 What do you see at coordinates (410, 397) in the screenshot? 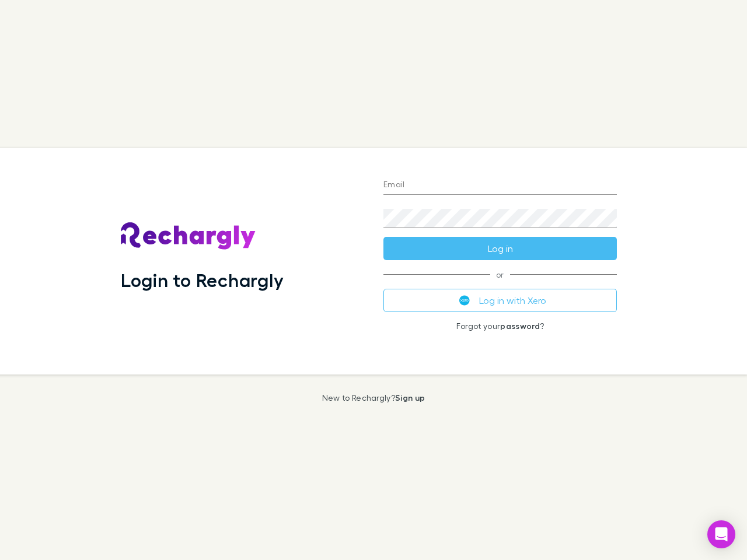
I see `a: Sign up` at bounding box center [410, 397].